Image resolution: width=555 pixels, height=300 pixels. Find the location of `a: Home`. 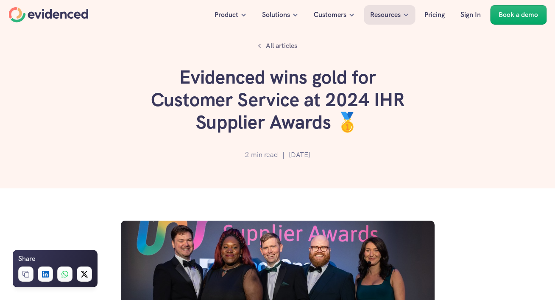

a: Home is located at coordinates (48, 15).